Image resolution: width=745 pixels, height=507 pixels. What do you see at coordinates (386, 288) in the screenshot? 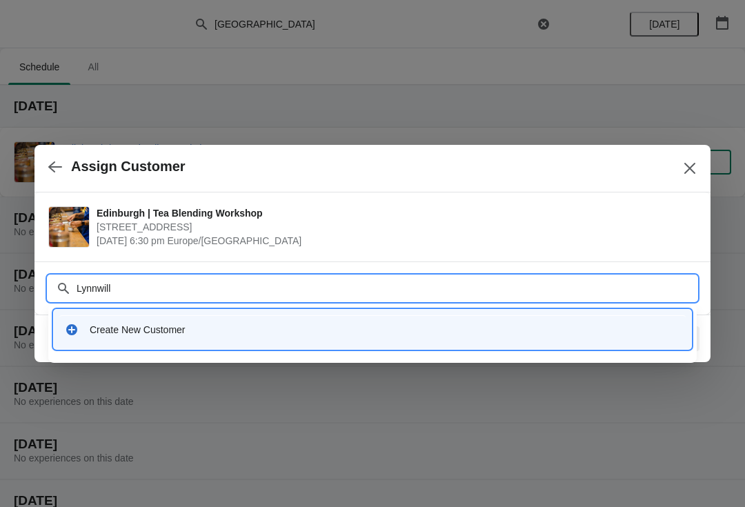
I see `input: Search customer name or email` at bounding box center [386, 288].